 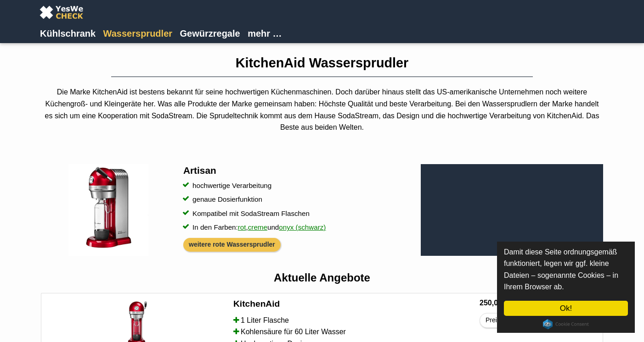 What do you see at coordinates (504, 320) in the screenshot?
I see `a: Preisalarm` at bounding box center [504, 320].